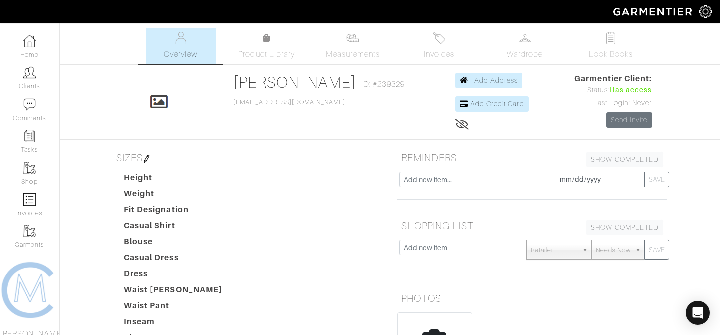 This screenshot has height=335, width=720. What do you see at coordinates (631, 90) in the screenshot?
I see `span: Has access` at bounding box center [631, 90].